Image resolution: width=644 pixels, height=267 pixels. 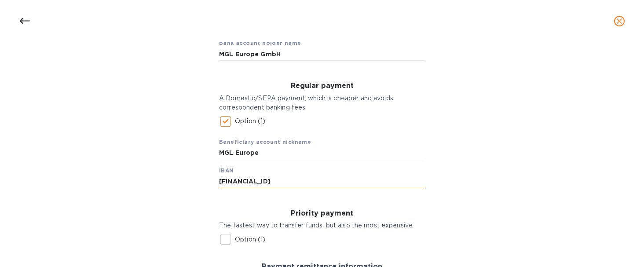 What do you see at coordinates (322, 225) in the screenshot?
I see `p: The fastest way to transfer funds, but also the most expensive` at bounding box center [322, 225].